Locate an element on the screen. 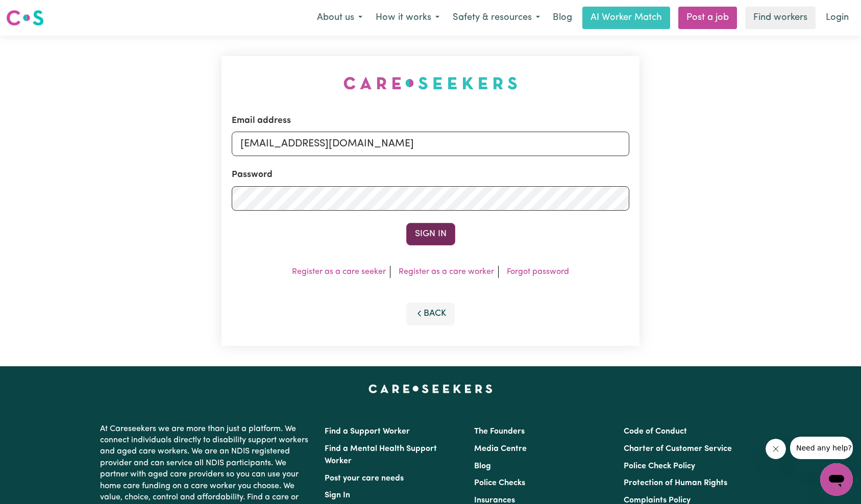 The width and height of the screenshot is (861, 504). a: Police Check Policy is located at coordinates (660, 466).